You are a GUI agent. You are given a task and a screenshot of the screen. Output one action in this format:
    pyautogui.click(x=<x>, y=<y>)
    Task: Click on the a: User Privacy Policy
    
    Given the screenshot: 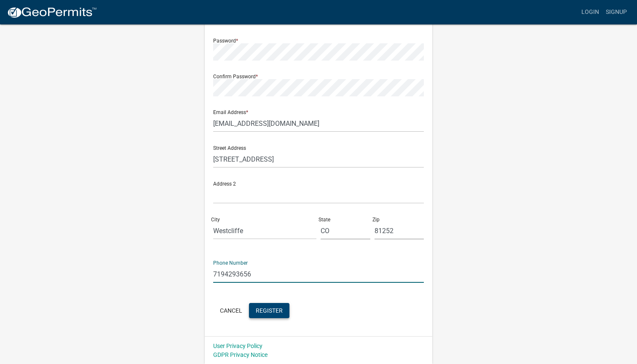 What is the action you would take?
    pyautogui.click(x=237, y=346)
    